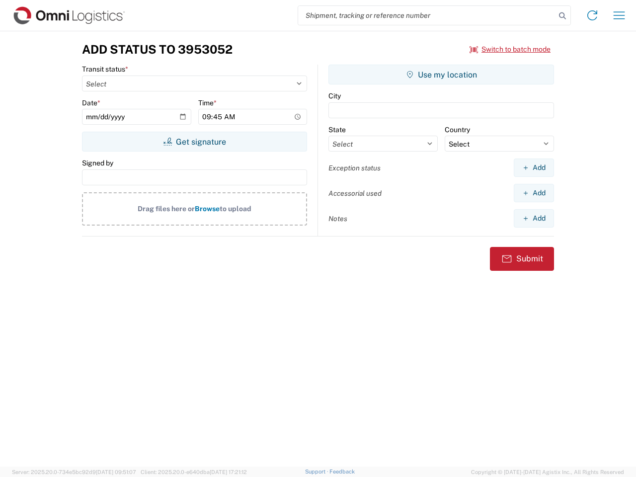  What do you see at coordinates (97, 163) in the screenshot?
I see `label: Signed by` at bounding box center [97, 163].